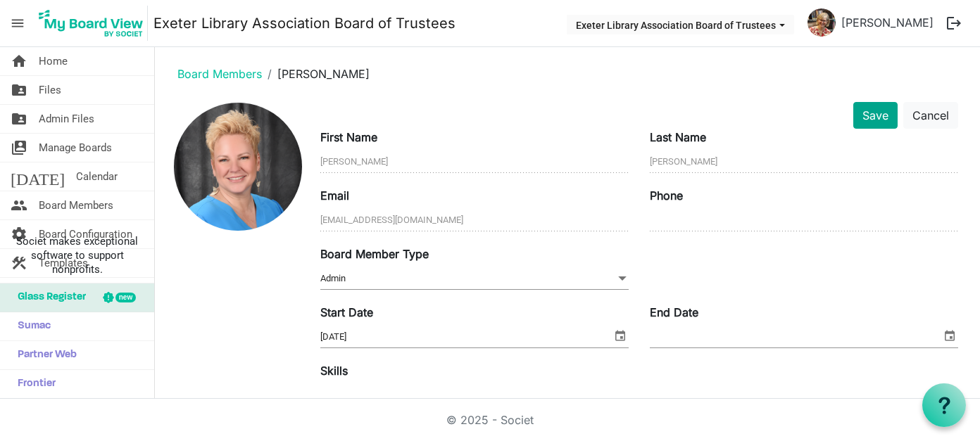 The height and width of the screenshot is (441, 980). Describe the element at coordinates (19, 148) in the screenshot. I see `span: switch_account` at that location.